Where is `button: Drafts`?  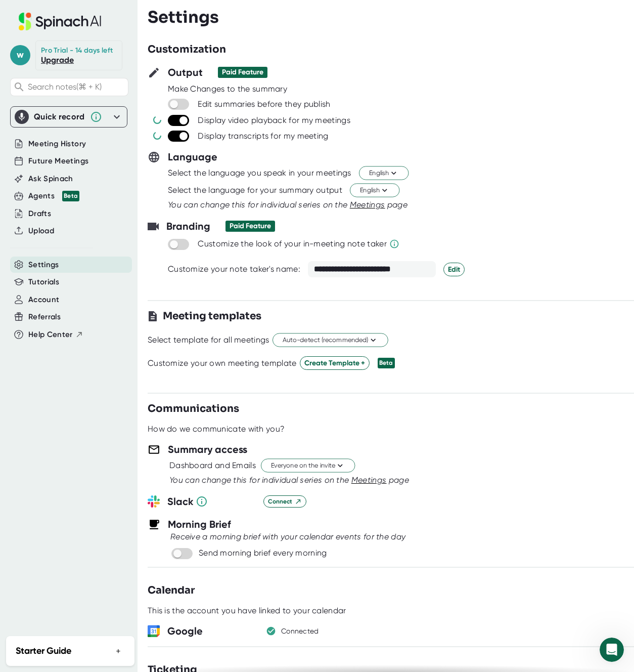
button: Drafts is located at coordinates (40, 214).